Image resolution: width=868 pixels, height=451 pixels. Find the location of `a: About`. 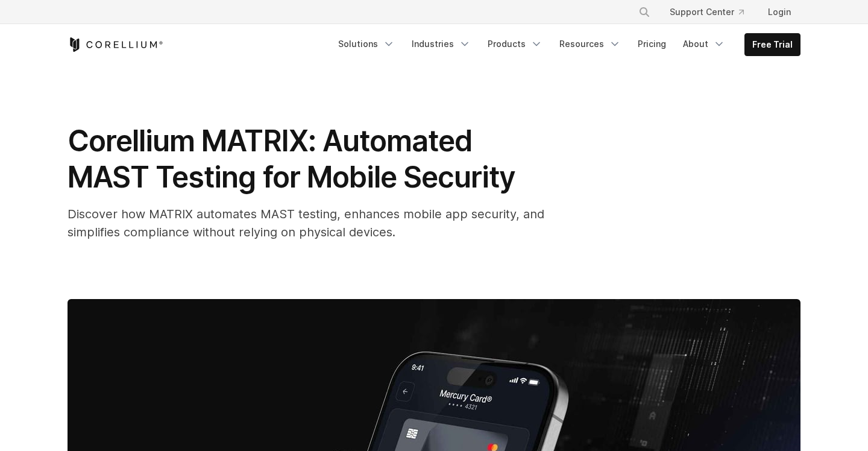

a: About is located at coordinates (705, 44).